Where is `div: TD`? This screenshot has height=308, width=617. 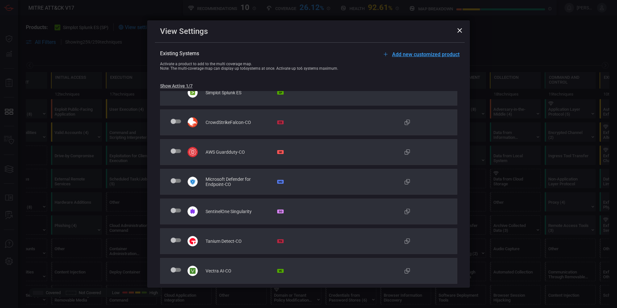
div: TD is located at coordinates (280, 241).